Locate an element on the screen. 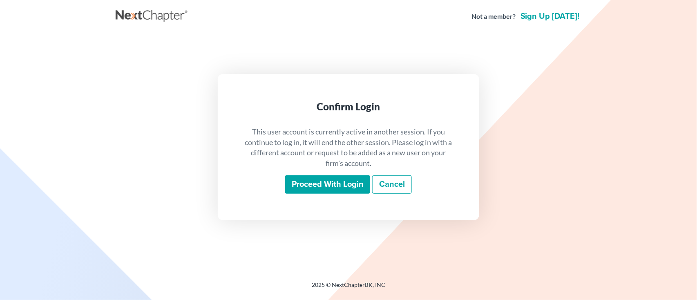 The height and width of the screenshot is (300, 697). a: Cancel is located at coordinates (392, 185).